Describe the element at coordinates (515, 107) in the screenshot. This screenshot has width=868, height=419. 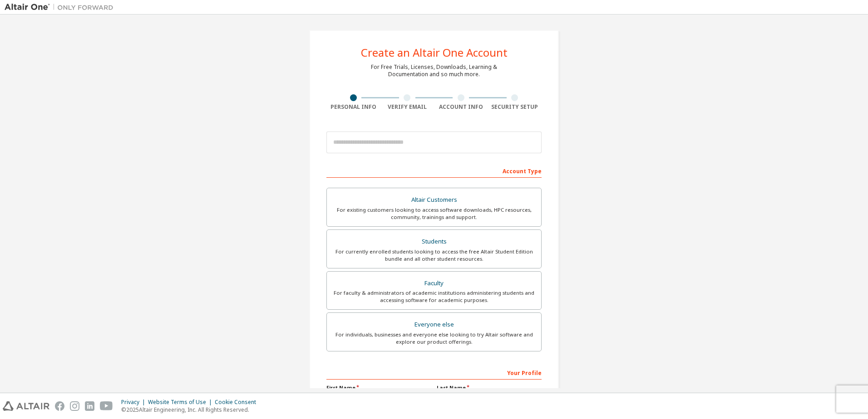
I see `div: Security Setup` at that location.